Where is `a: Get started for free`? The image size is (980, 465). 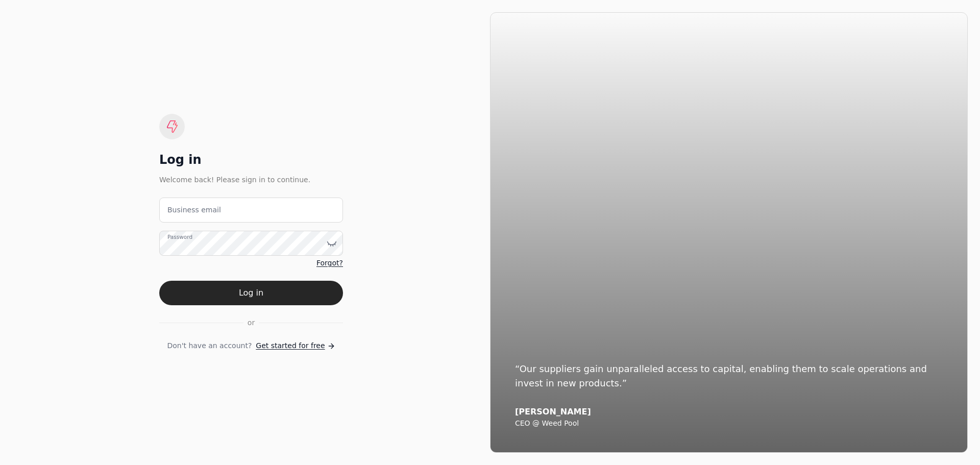 a: Get started for free is located at coordinates (295, 346).